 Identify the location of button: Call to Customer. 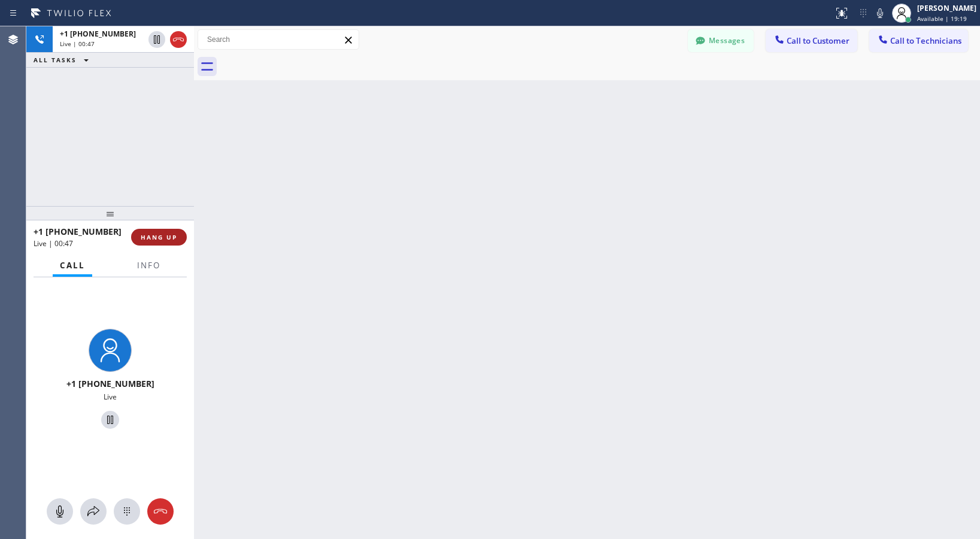
(811, 41).